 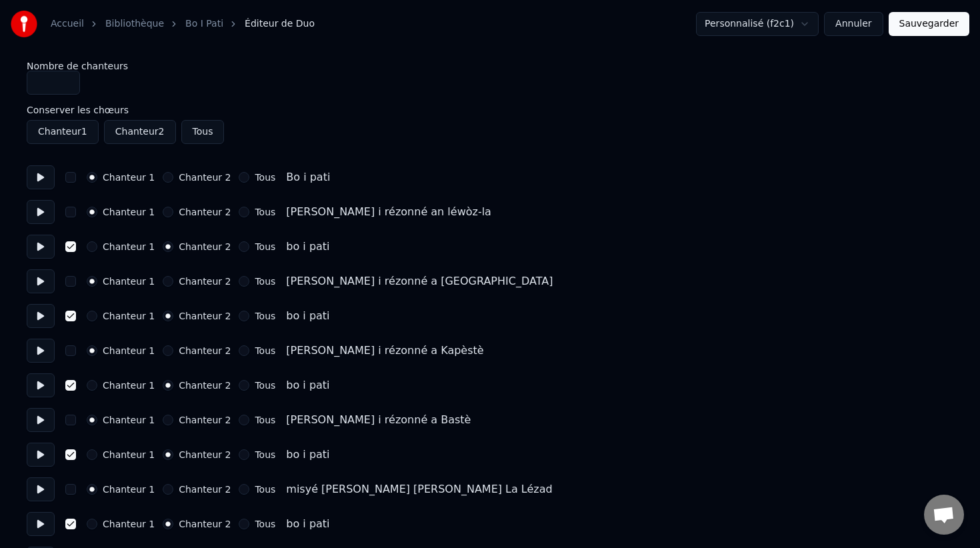 I want to click on nav: breadcrumb, so click(x=183, y=24).